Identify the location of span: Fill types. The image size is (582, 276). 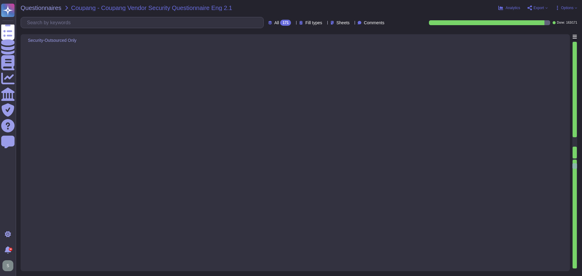
(313, 23).